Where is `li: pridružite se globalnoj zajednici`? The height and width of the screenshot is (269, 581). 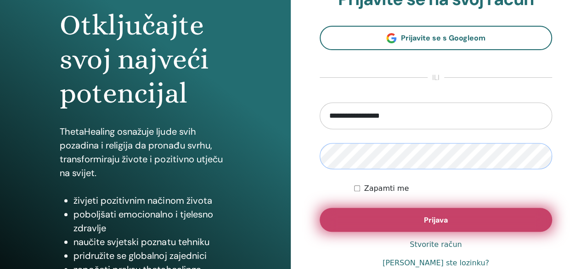
li: pridružite se globalnoj zajednici is located at coordinates (152, 255).